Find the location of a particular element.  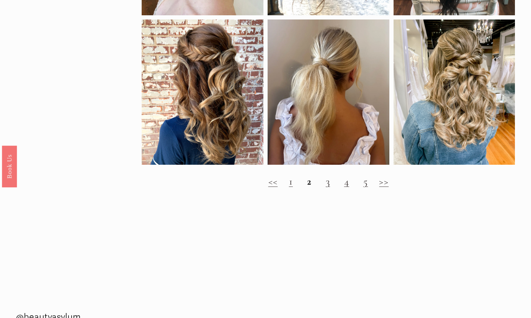

strong: 2 is located at coordinates (309, 181).